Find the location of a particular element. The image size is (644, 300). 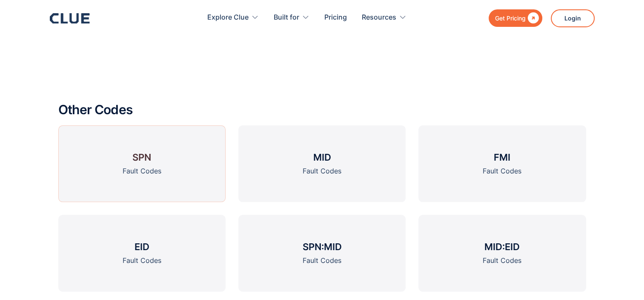

a: FMIFault Codes is located at coordinates (502, 164).